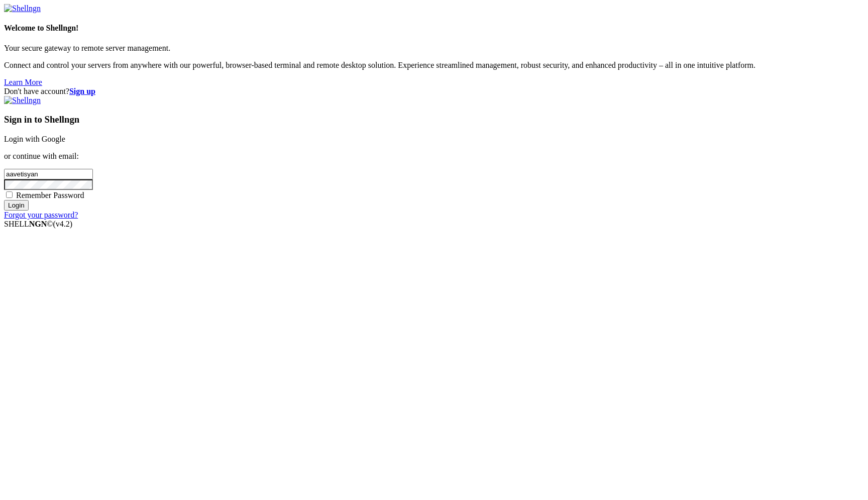  What do you see at coordinates (434, 65) in the screenshot?
I see `p: Connect and control your servers from anywhere with our powerful, browser-based terminal and remo...` at bounding box center [434, 65].